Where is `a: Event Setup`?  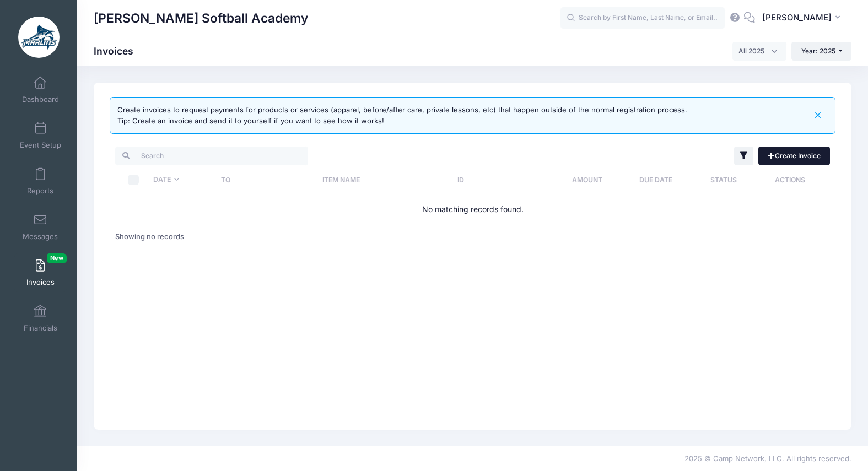 a: Event Setup is located at coordinates (40, 135).